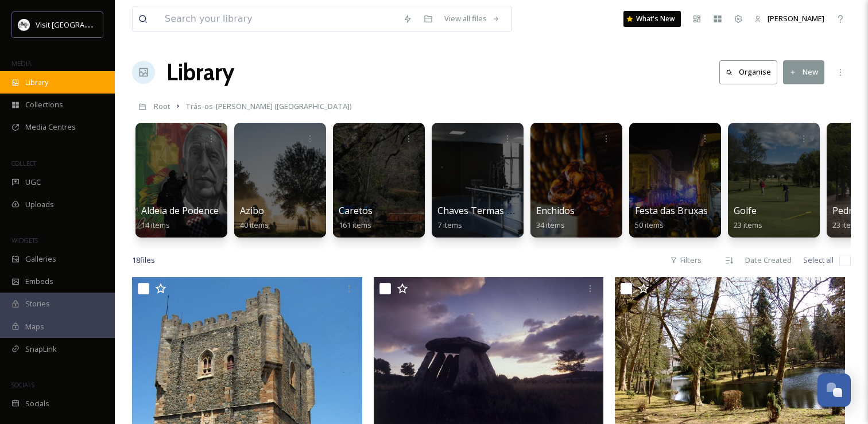 This screenshot has width=868, height=424. I want to click on a: Aldeia de Podence14 items, so click(180, 218).